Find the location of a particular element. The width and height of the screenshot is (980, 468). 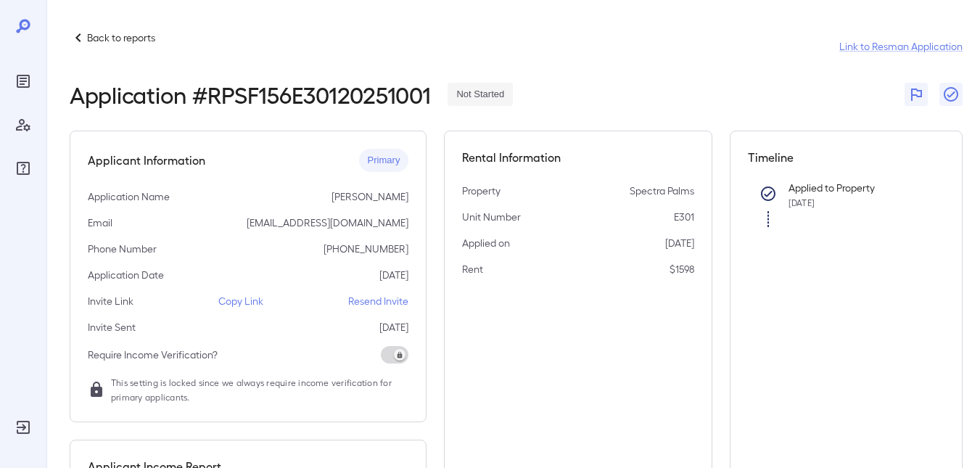

p: Applied to Property is located at coordinates (854, 188).